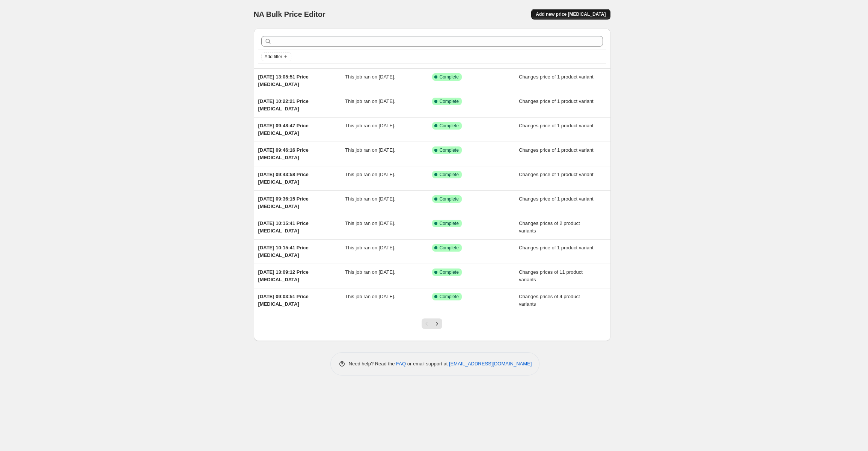 This screenshot has height=451, width=868. What do you see at coordinates (290, 14) in the screenshot?
I see `span: NA Bulk Price Editor` at bounding box center [290, 14].